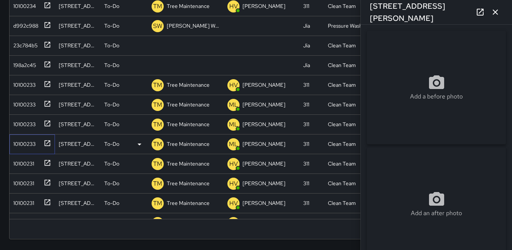 The width and height of the screenshot is (512, 250). What do you see at coordinates (24, 44) in the screenshot?
I see `div: 23c784b5` at bounding box center [24, 44].